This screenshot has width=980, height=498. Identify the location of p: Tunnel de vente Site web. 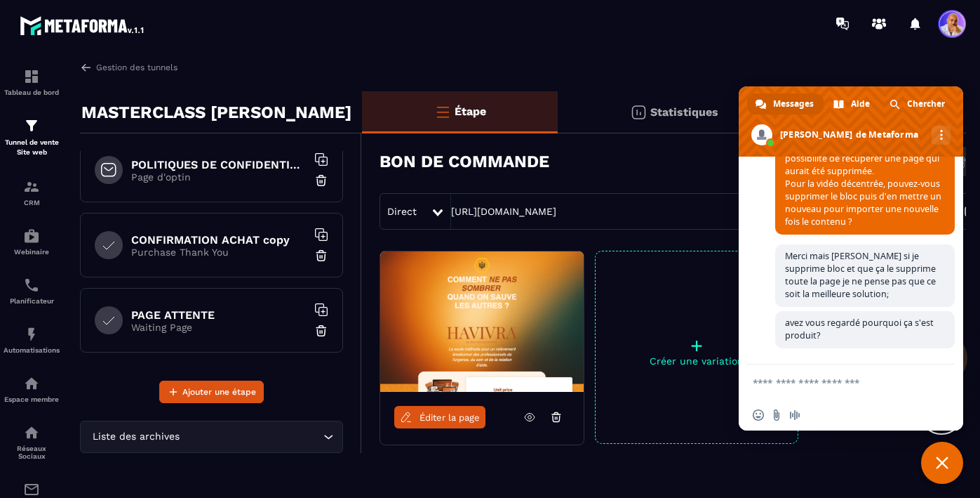
(31, 148).